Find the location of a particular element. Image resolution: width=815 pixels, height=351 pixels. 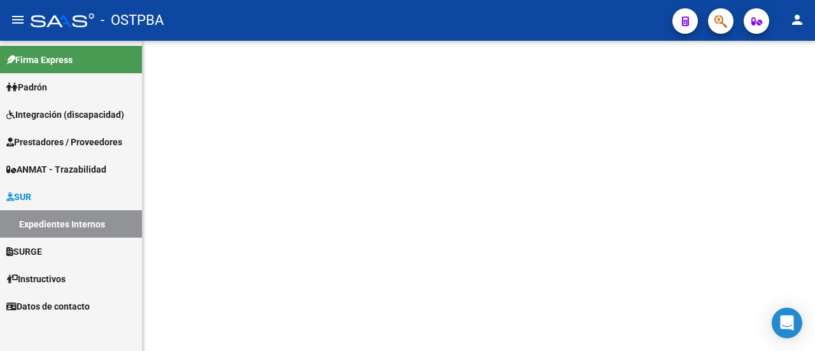

mat-icon: menu is located at coordinates (18, 20).